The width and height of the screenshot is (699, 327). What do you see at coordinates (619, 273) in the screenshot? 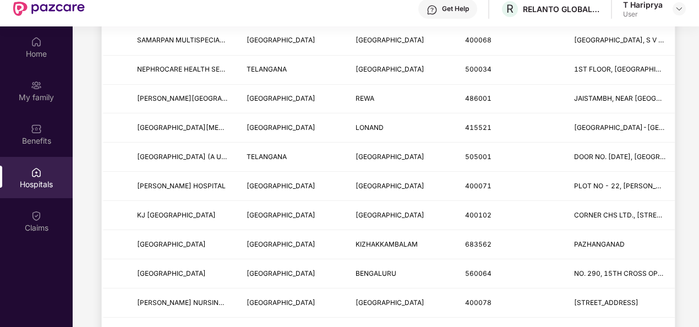
I see `td: NO. 290, 15TH CROSS OPP. KANTI SWEETS` at bounding box center [619, 273].